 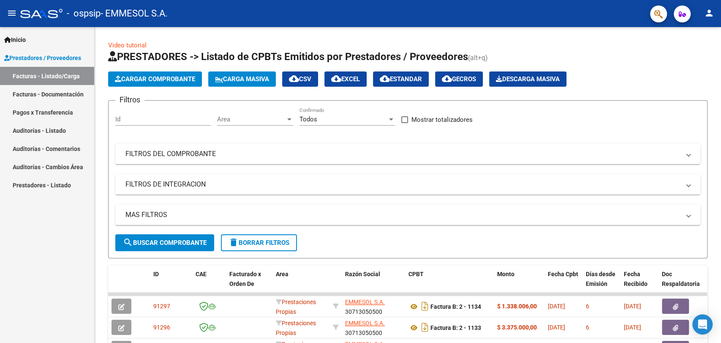 I want to click on mat-icon: person, so click(x=709, y=13).